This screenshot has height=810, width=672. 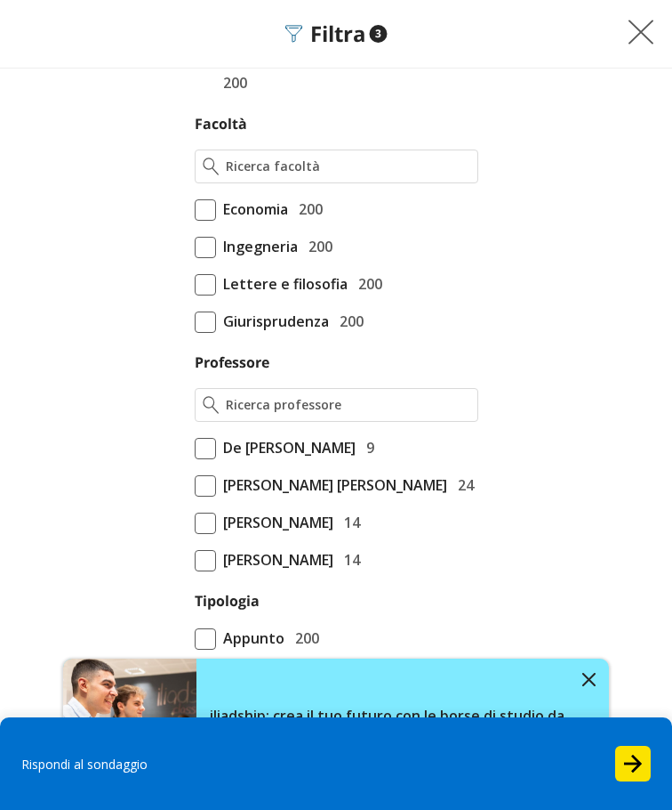 I want to click on a: iliadship: crea il tuo futuro con le borse di studio da 15mila € e non solo!, so click(x=336, y=726).